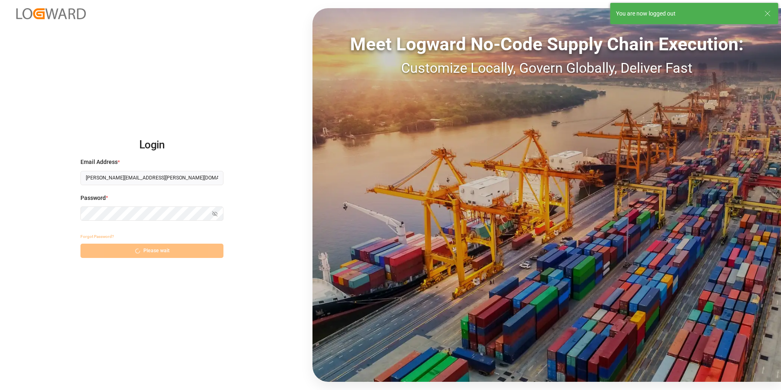 The width and height of the screenshot is (781, 390). I want to click on h2: Login, so click(152, 145).